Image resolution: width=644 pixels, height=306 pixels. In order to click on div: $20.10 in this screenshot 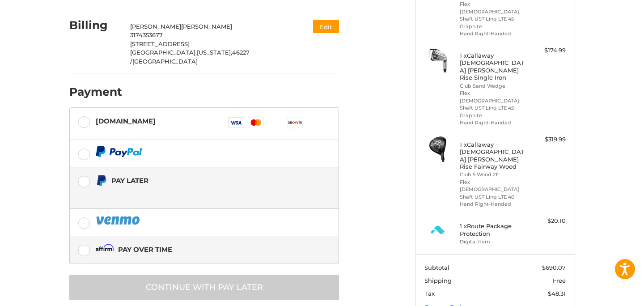, I will do `click(548, 221)`.